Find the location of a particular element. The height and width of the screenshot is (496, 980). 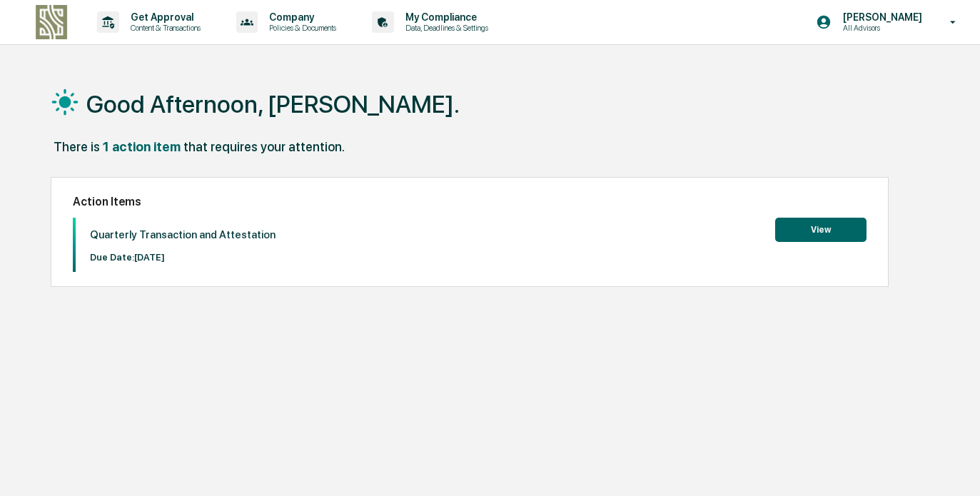

div: There is is located at coordinates (76, 146).